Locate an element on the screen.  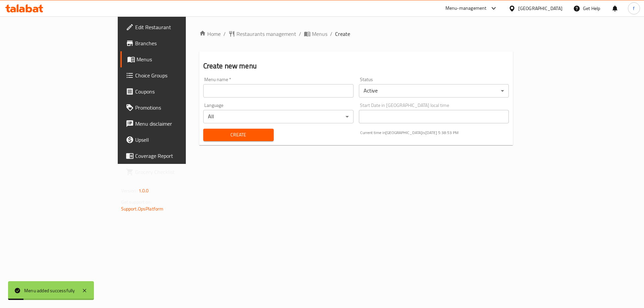
a: Edit Restaurant is located at coordinates (173, 27).